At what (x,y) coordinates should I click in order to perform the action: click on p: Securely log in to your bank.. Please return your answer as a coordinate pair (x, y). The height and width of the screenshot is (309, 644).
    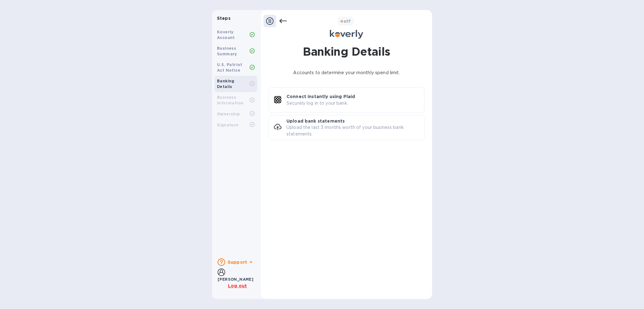
    Looking at the image, I should click on (317, 103).